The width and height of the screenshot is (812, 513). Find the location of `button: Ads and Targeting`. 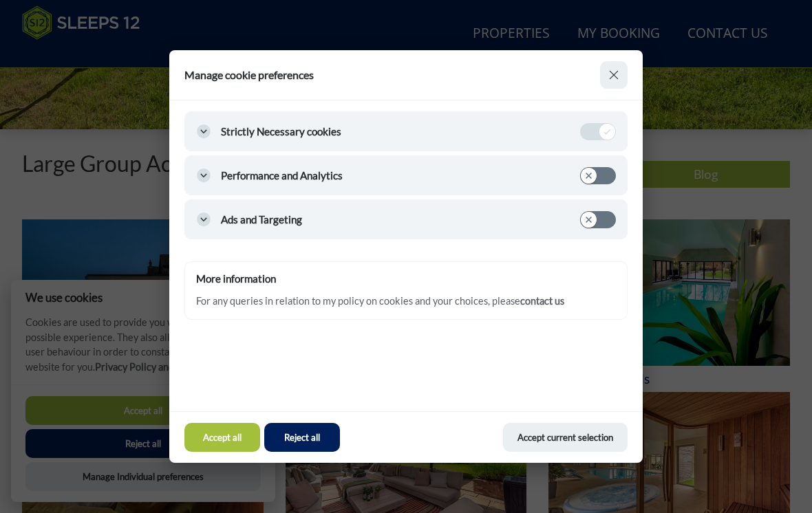

button: Ads and Targeting is located at coordinates (405, 220).